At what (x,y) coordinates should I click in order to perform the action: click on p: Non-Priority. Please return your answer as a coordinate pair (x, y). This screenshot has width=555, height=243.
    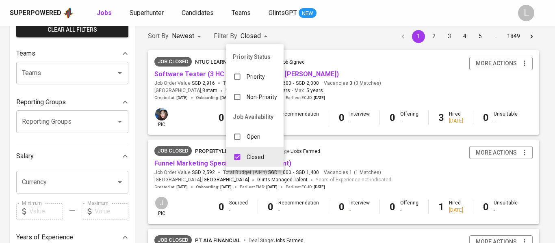
    Looking at the image, I should click on (262, 97).